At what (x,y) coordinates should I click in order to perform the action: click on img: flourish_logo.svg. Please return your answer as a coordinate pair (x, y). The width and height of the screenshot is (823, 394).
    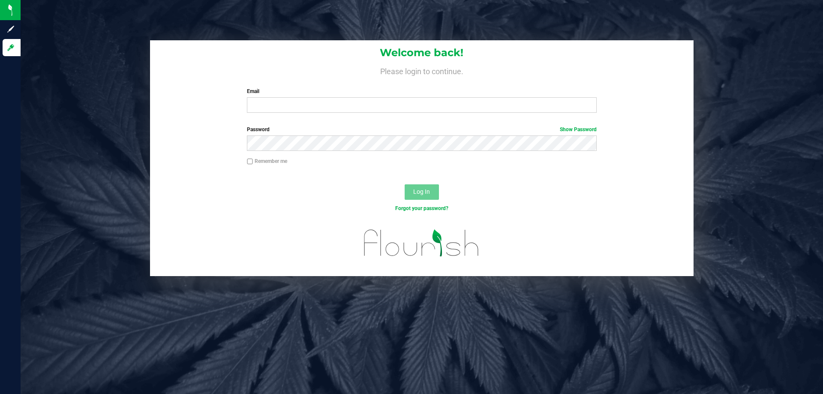
    Looking at the image, I should click on (422, 243).